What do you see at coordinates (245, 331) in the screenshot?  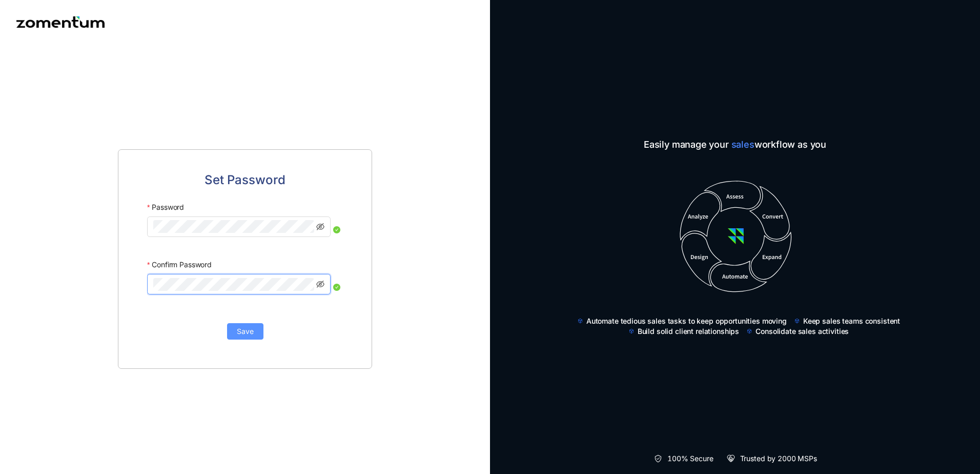 I see `button: Save` at bounding box center [245, 331].